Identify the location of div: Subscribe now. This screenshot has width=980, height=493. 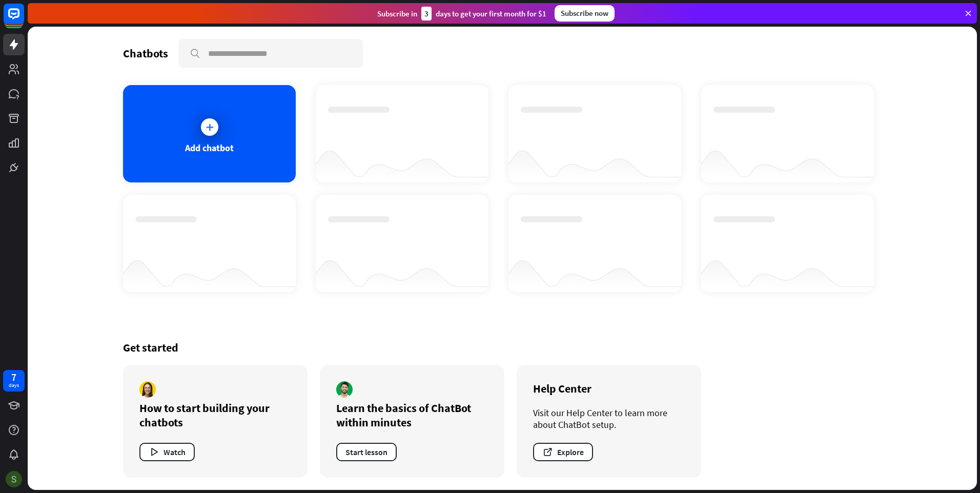
(584, 14).